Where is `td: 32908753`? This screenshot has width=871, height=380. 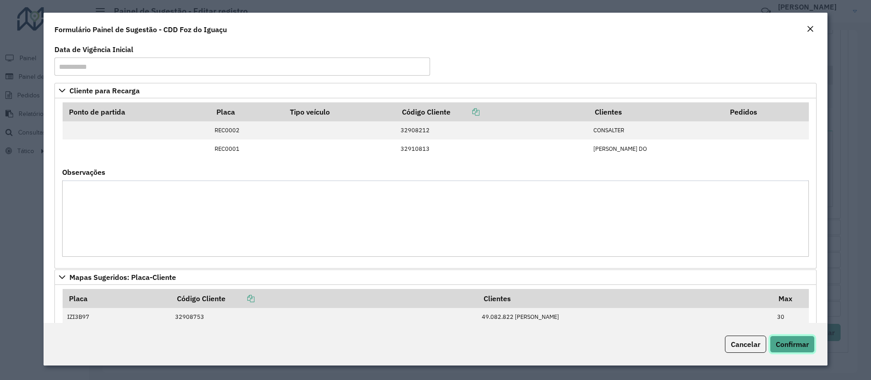 td: 32908753 is located at coordinates (324, 317).